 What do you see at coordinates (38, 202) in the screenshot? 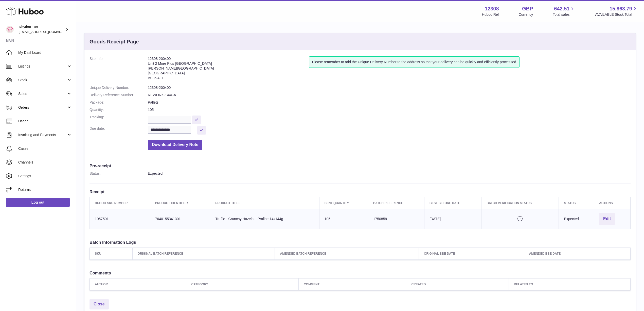
I see `a: Log out` at bounding box center [38, 202].